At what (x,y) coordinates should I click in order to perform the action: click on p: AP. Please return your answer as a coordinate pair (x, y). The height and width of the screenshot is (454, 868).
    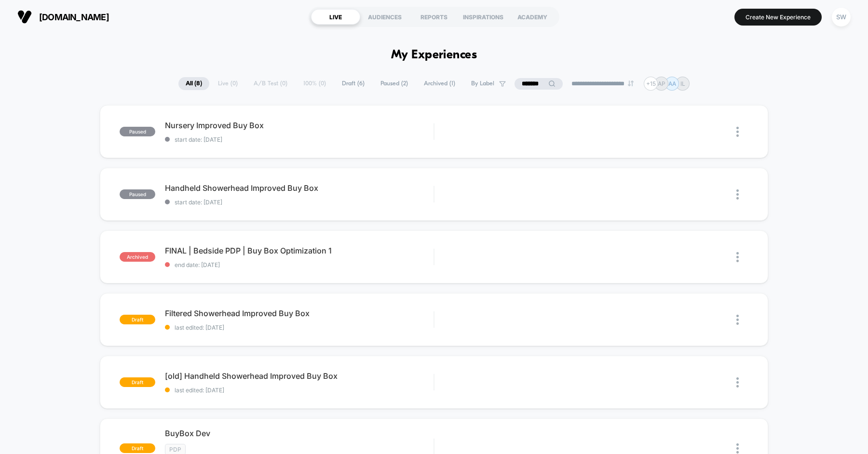
    Looking at the image, I should click on (662, 84).